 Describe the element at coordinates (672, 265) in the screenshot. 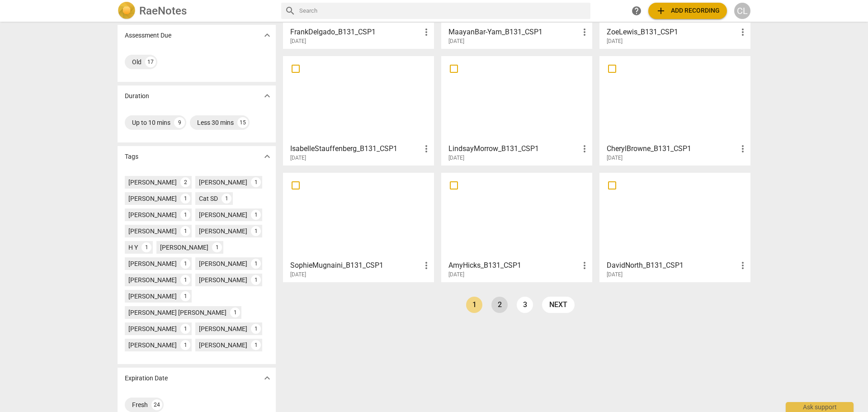

I see `h3: DavidNorth_B131_CSP1` at that location.